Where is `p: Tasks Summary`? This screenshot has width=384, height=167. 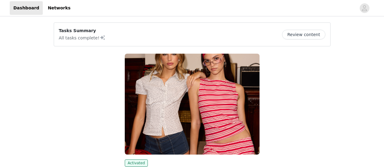 p: Tasks Summary is located at coordinates (82, 31).